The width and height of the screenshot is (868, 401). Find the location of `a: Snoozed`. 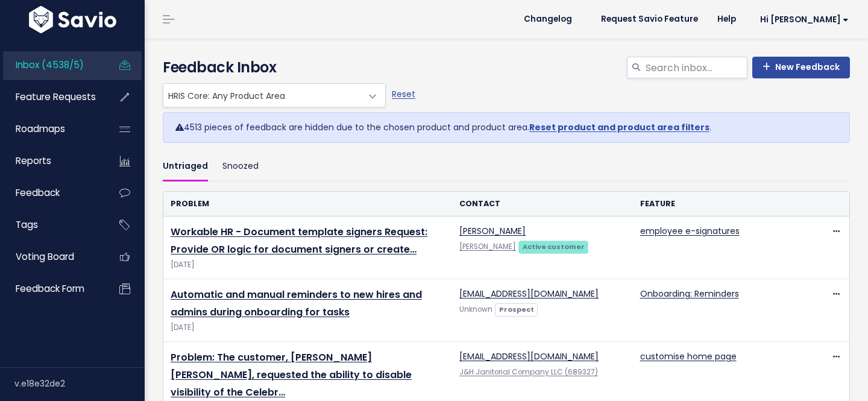

a: Snoozed is located at coordinates (241, 167).